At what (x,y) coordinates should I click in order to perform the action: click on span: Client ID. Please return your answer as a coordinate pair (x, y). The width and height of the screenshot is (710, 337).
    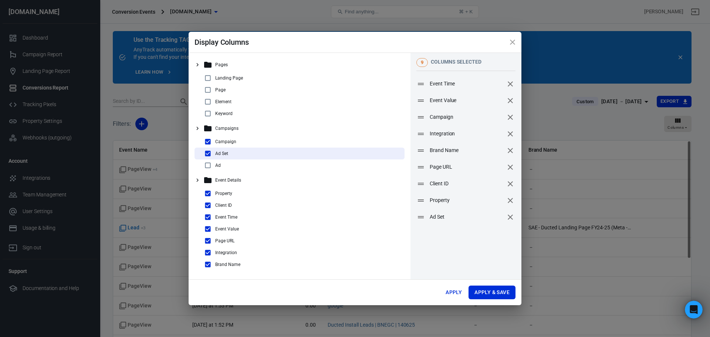
    Looking at the image, I should click on (466, 183).